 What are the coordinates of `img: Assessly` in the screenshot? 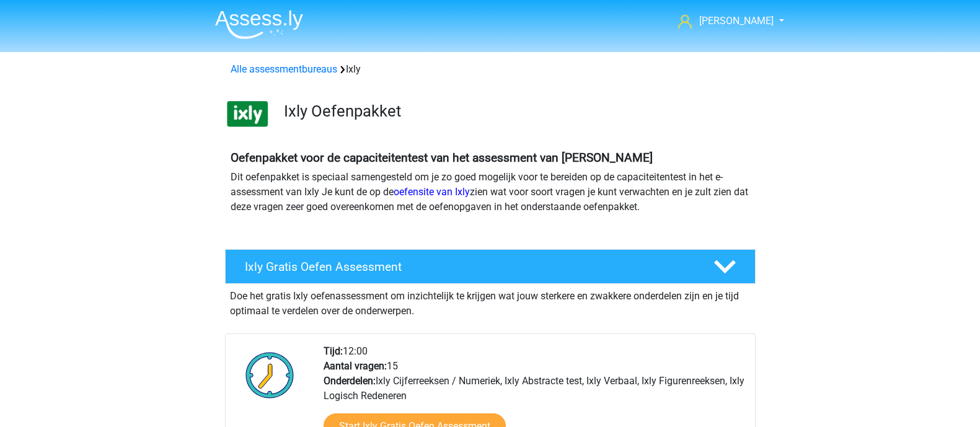 It's located at (259, 24).